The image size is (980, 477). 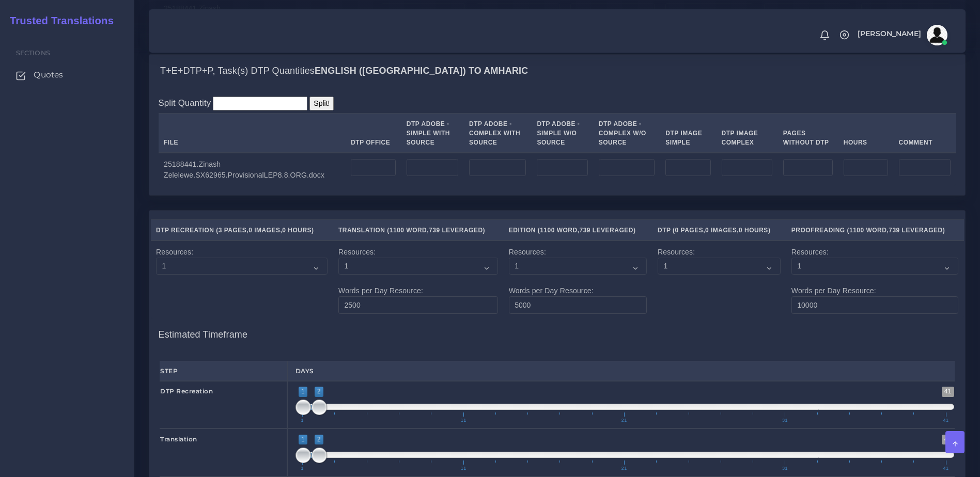 What do you see at coordinates (33, 53) in the screenshot?
I see `span: Sections` at bounding box center [33, 53].